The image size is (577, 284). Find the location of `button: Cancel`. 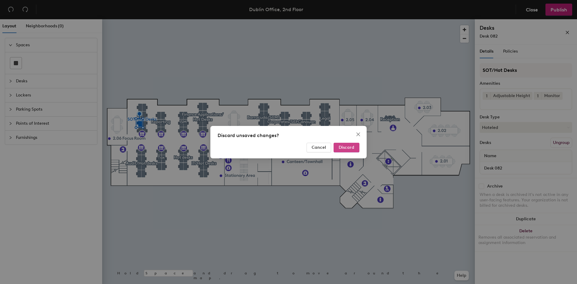

button: Cancel is located at coordinates (319, 148).